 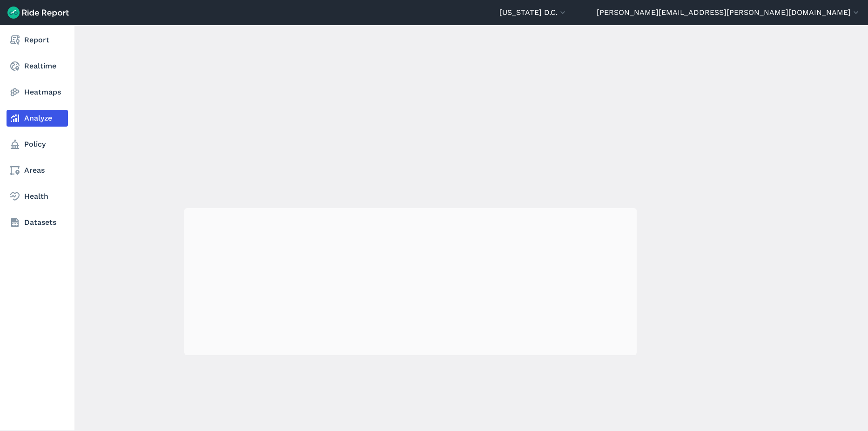 I want to click on a: Heatmaps, so click(x=37, y=92).